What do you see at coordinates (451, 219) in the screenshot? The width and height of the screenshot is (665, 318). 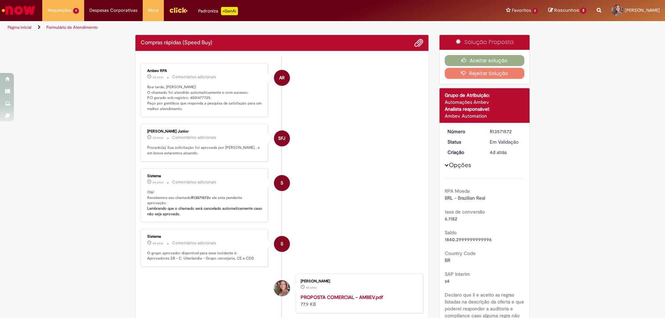 I see `span: 6.1182` at bounding box center [451, 219].